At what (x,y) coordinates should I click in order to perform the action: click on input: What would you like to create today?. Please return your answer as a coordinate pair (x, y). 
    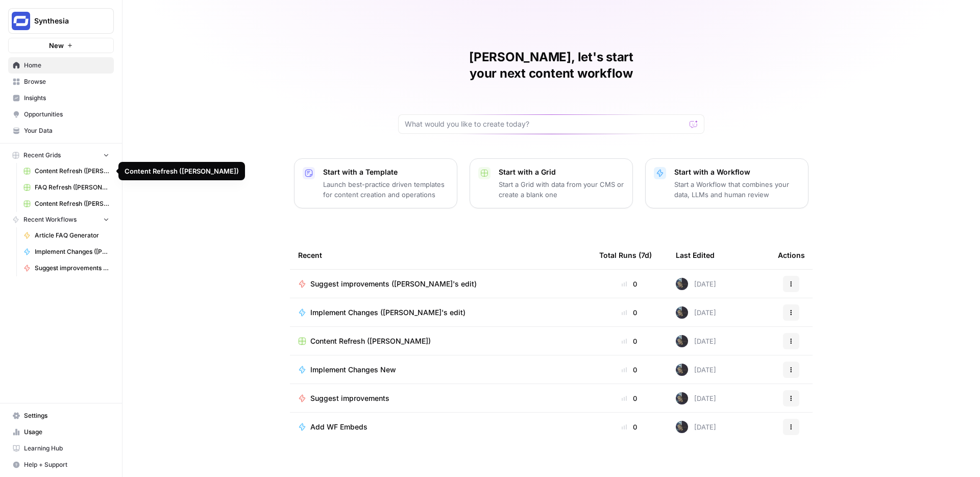
    Looking at the image, I should click on (545, 124).